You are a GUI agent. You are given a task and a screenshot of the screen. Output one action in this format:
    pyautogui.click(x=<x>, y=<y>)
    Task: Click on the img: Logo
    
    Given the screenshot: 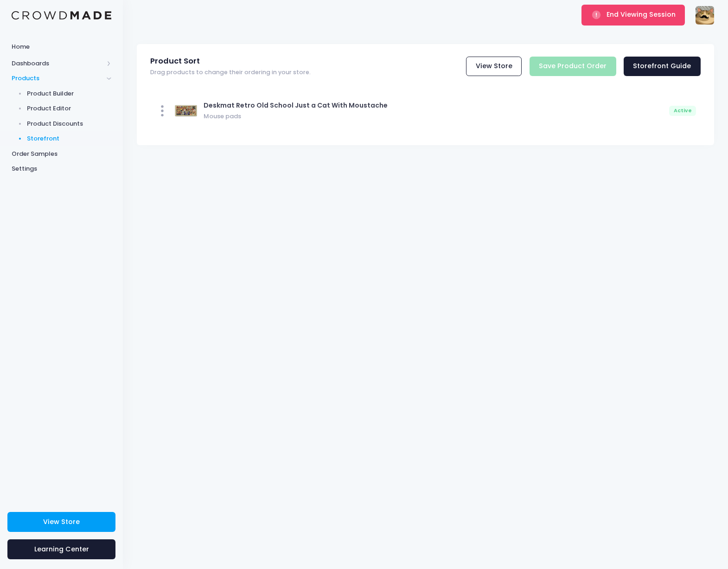 What is the action you would take?
    pyautogui.click(x=61, y=15)
    